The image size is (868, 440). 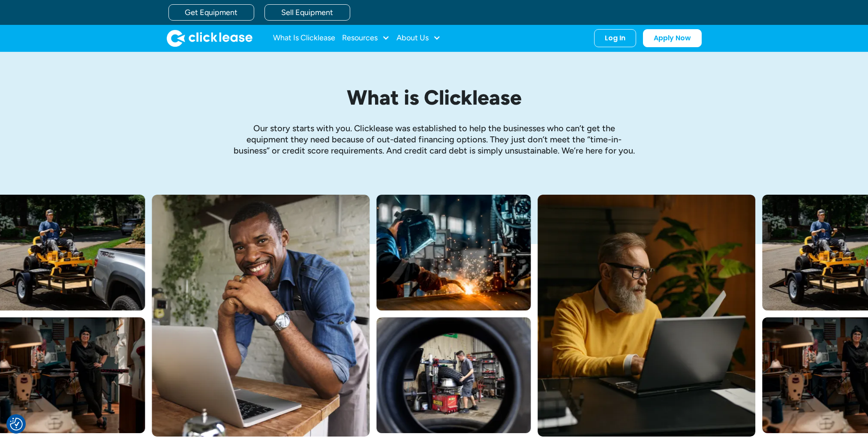 I want to click on h1: What is Clicklease, so click(x=434, y=98).